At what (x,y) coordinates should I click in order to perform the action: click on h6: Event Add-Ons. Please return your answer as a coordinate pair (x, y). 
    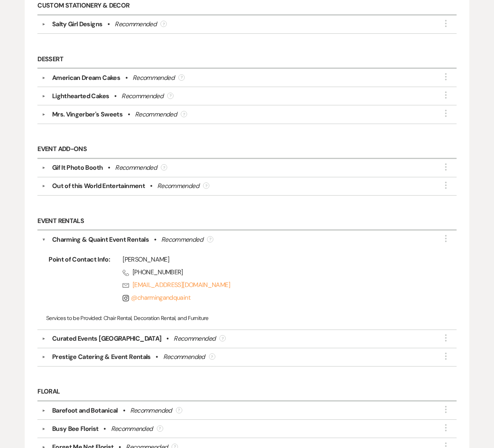
    Looking at the image, I should click on (247, 150).